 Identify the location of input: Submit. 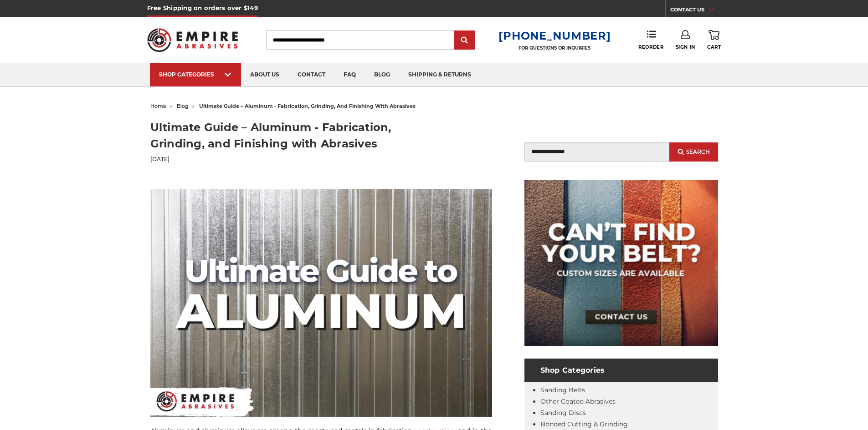
(464, 40).